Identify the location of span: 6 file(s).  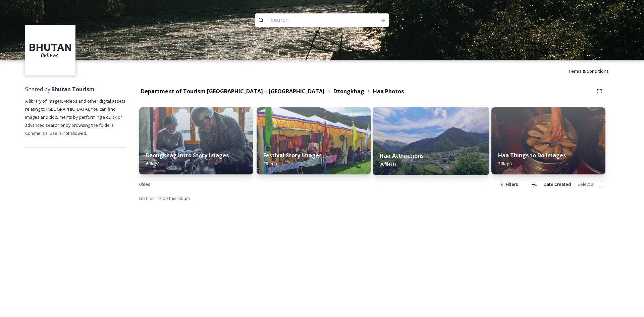
(153, 164).